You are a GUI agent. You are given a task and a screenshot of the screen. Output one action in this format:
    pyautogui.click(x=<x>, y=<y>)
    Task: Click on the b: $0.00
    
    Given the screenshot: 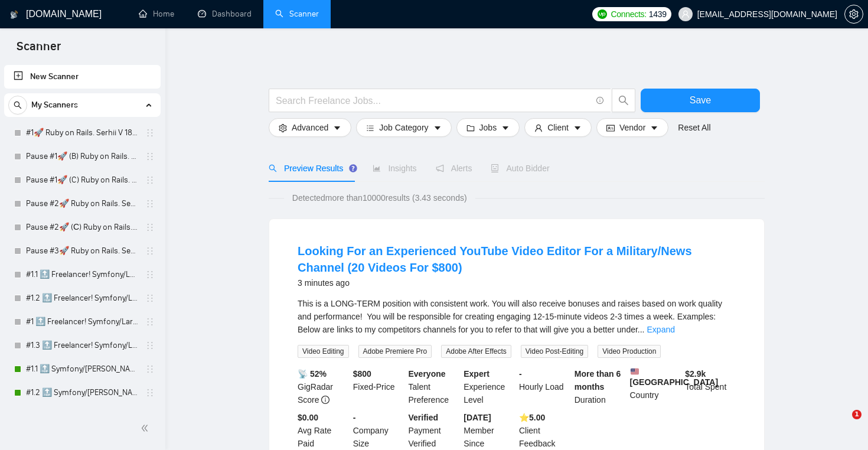 What is the action you would take?
    pyautogui.click(x=308, y=417)
    